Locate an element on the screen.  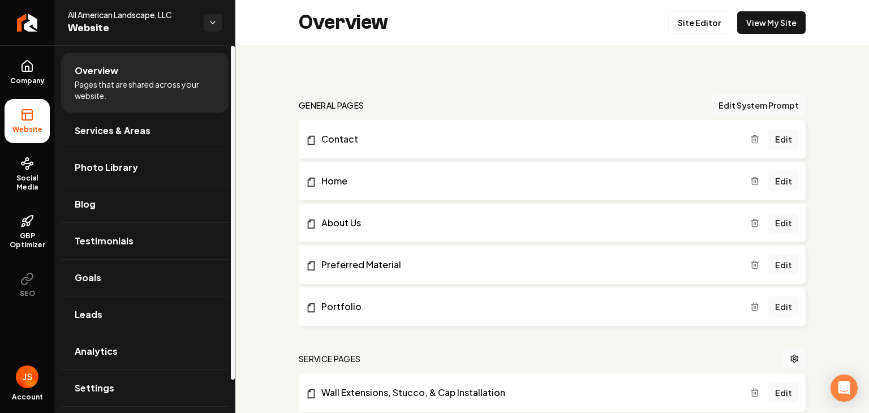
a: View My Site is located at coordinates (771, 23).